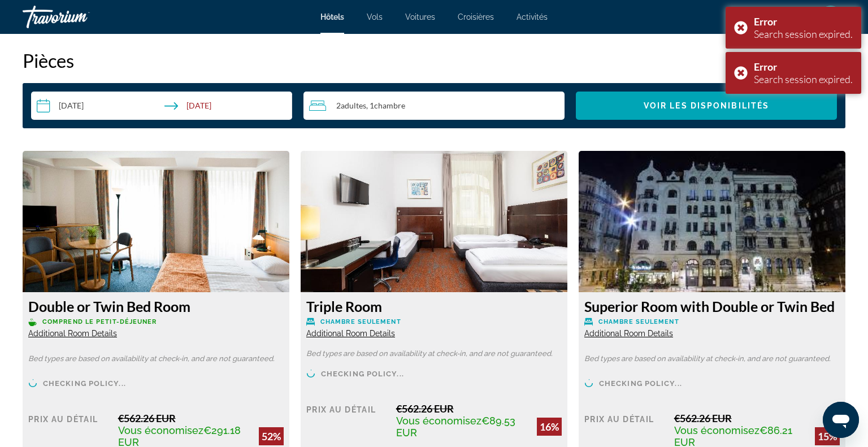 The width and height of the screenshot is (868, 447). What do you see at coordinates (347, 420) in the screenshot?
I see `div: Prix au détail` at bounding box center [347, 420].